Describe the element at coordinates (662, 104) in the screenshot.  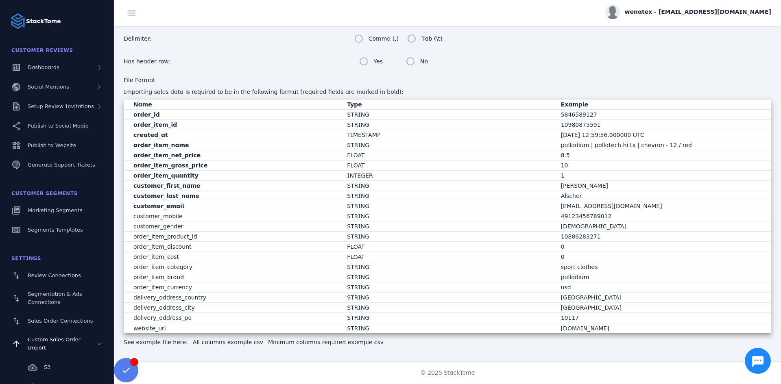
I see `mat-header-cell: Example` at that location.